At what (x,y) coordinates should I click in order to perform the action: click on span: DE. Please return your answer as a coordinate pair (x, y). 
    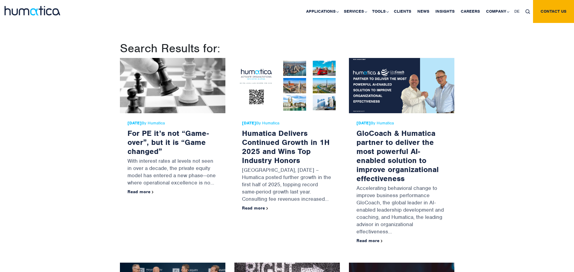
    Looking at the image, I should click on (517, 11).